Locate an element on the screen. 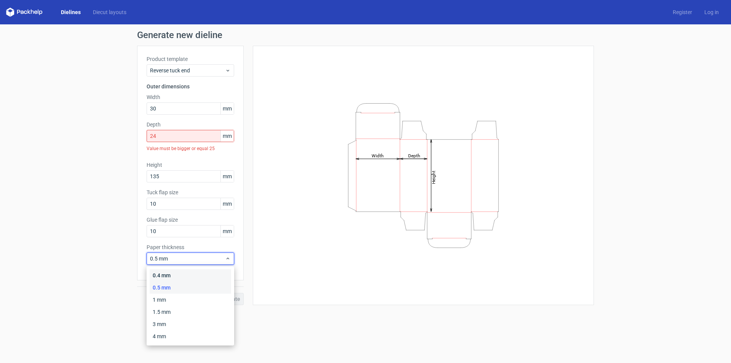  label: Height is located at coordinates (190, 165).